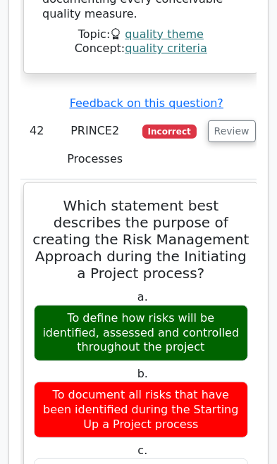 The height and width of the screenshot is (464, 277). I want to click on td: 42, so click(37, 145).